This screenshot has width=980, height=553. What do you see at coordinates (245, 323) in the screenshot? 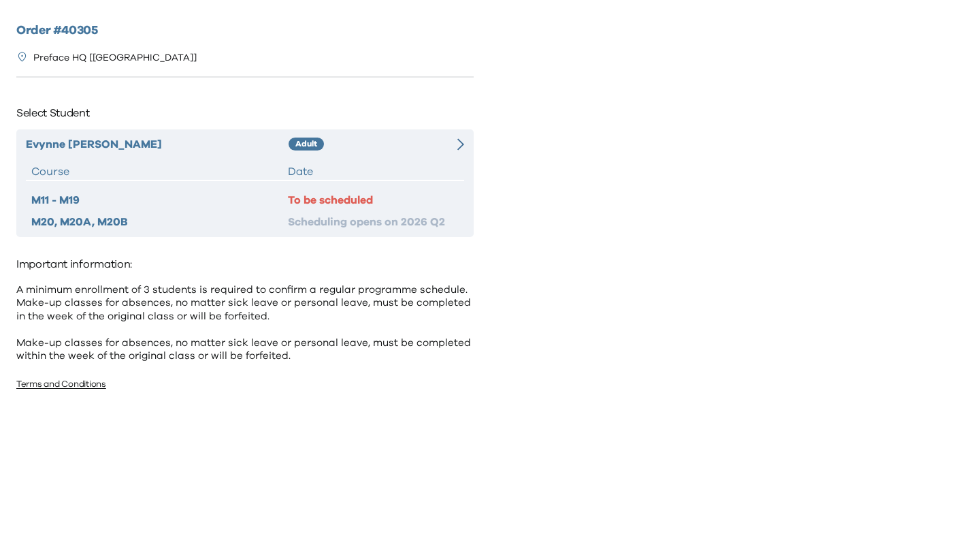
I see `p: A minimum enrollment of 3 students is required to confirm a regular programme schedule. Make-up c...` at bounding box center [245, 323].